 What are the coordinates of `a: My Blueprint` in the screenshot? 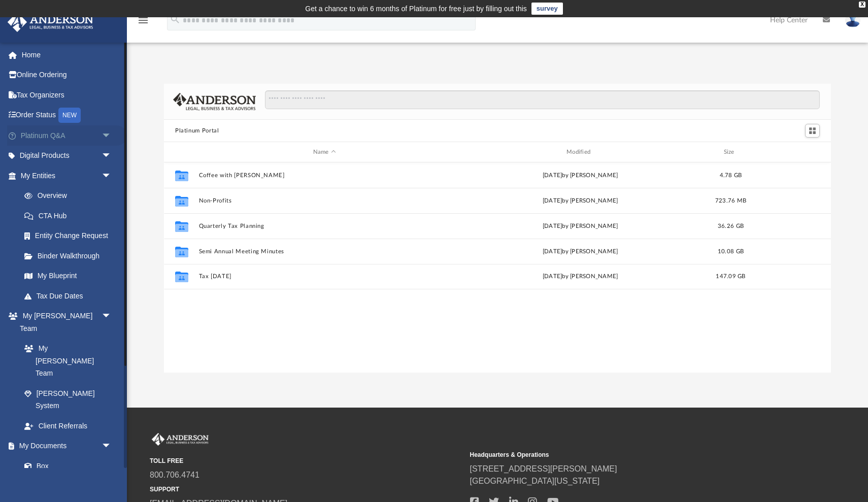 It's located at (68, 276).